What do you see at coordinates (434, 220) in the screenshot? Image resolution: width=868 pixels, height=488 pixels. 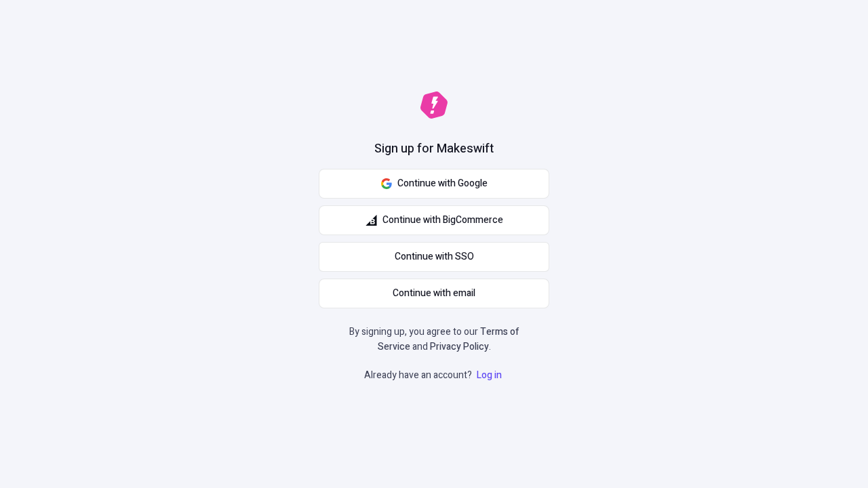 I see `button: Continue with BigCommerce` at bounding box center [434, 220].